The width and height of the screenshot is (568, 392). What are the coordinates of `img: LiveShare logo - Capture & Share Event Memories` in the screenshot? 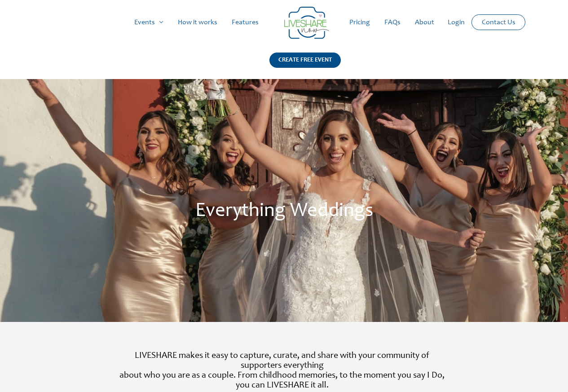 It's located at (307, 23).